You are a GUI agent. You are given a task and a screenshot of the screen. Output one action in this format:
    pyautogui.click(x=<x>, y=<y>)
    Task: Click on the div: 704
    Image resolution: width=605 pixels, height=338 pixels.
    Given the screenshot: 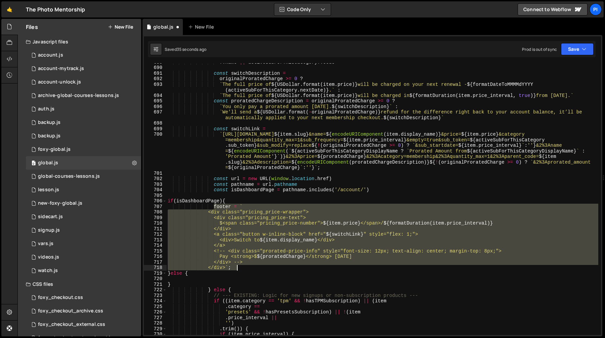 What is the action you would take?
    pyautogui.click(x=155, y=190)
    